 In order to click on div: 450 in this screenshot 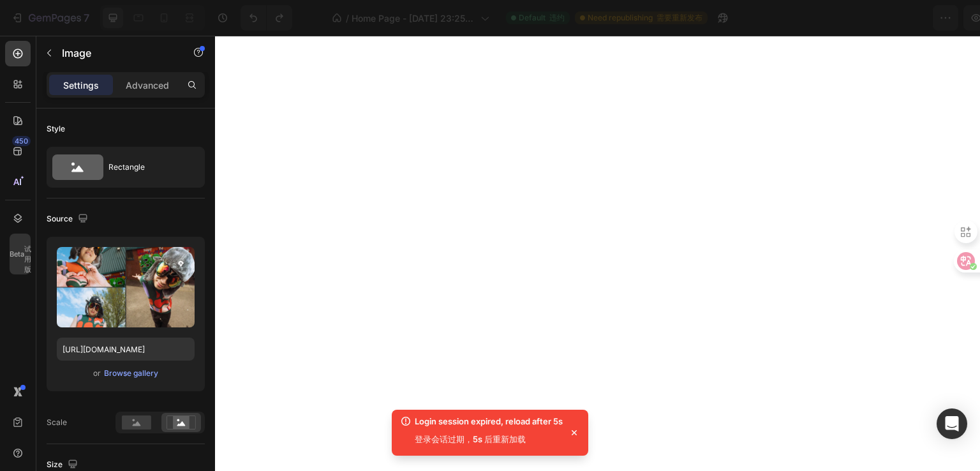, I will do `click(21, 141)`.